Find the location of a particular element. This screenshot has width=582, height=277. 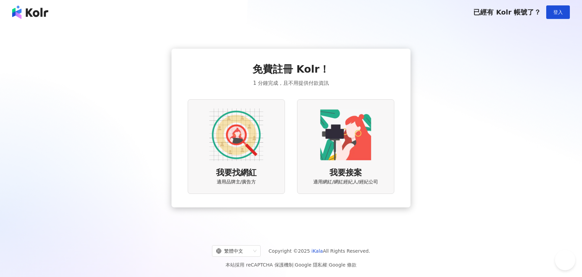

span: 免費註冊 Kolr！ is located at coordinates (291, 69).